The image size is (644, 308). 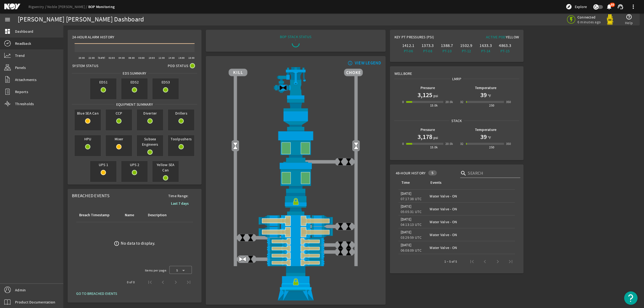 What do you see at coordinates (633, 6) in the screenshot?
I see `button: more_vert` at bounding box center [633, 6].